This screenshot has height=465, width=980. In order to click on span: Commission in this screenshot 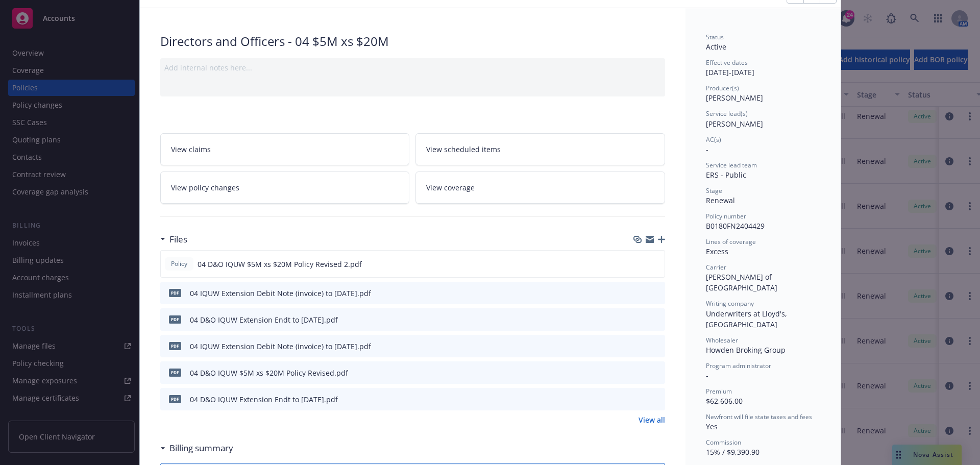, I will do `click(723, 442)`.